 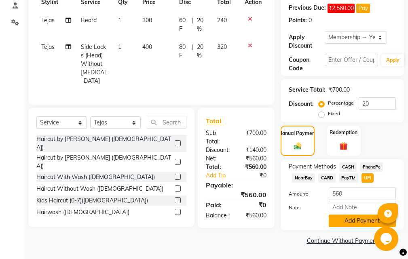 I want to click on span: NearBuy, so click(x=303, y=178).